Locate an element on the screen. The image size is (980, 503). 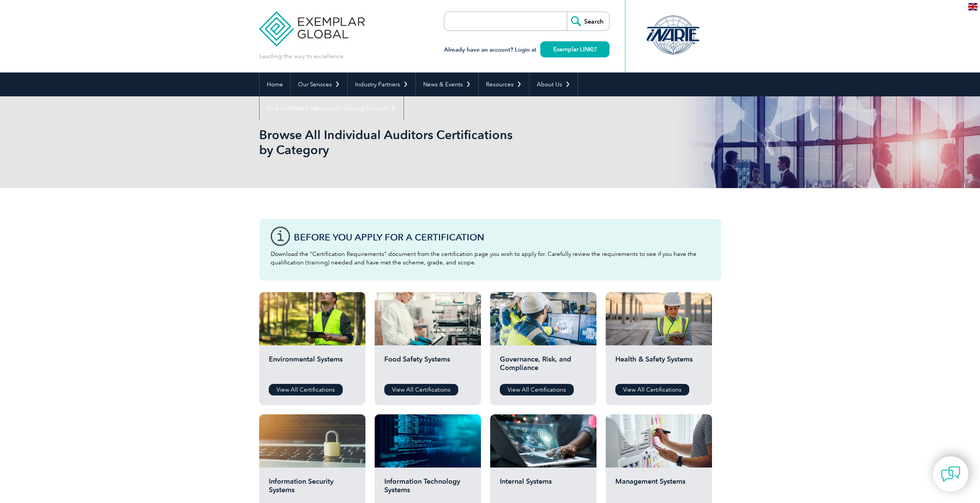
a: Home is located at coordinates (275, 85).